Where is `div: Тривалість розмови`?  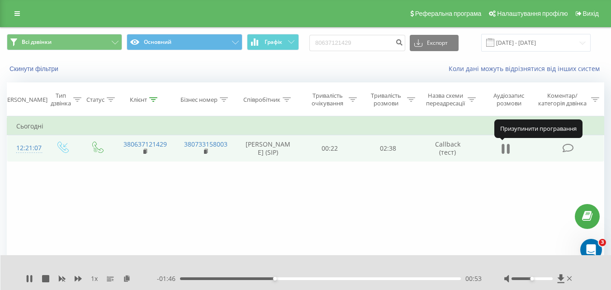
div: Тривалість розмови is located at coordinates (386, 100).